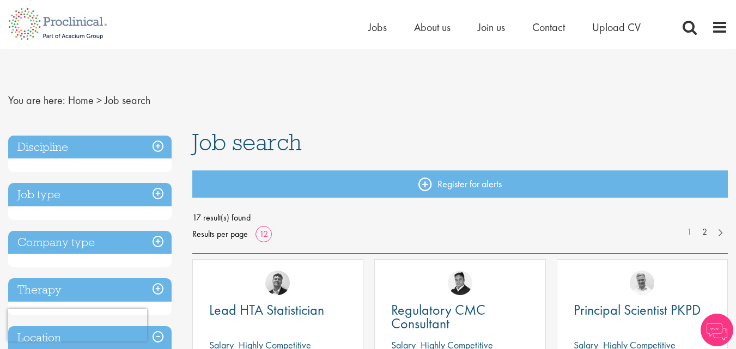  What do you see at coordinates (459, 283) in the screenshot?
I see `img: Peter Duvall` at bounding box center [459, 283].